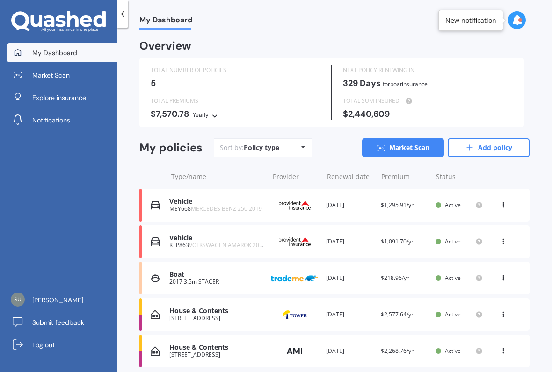  What do you see at coordinates (397, 205) in the screenshot?
I see `span: $1,295.91/yr` at bounding box center [397, 205].